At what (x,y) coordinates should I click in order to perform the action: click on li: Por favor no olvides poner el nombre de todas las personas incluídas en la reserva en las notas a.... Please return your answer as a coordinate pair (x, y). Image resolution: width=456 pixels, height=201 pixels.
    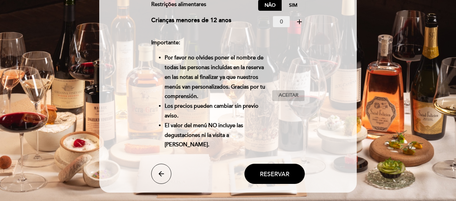
    Looking at the image, I should click on (216, 77).